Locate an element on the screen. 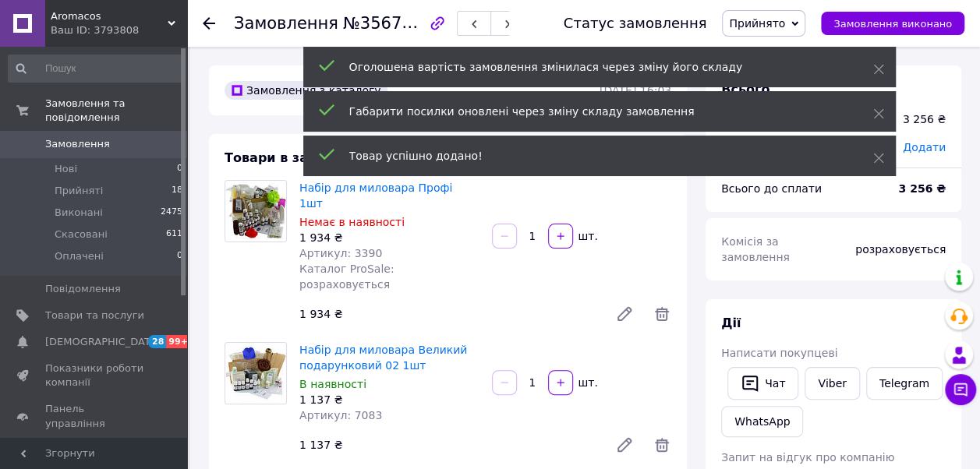 This screenshot has width=980, height=469. div: Замовлення з каталогу is located at coordinates (305, 91).